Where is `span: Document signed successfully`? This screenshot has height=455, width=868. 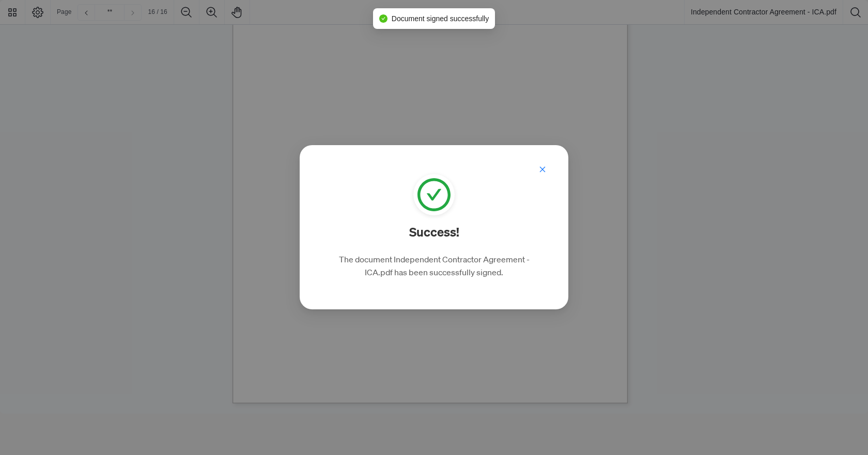
span: Document signed successfully is located at coordinates (440, 18).